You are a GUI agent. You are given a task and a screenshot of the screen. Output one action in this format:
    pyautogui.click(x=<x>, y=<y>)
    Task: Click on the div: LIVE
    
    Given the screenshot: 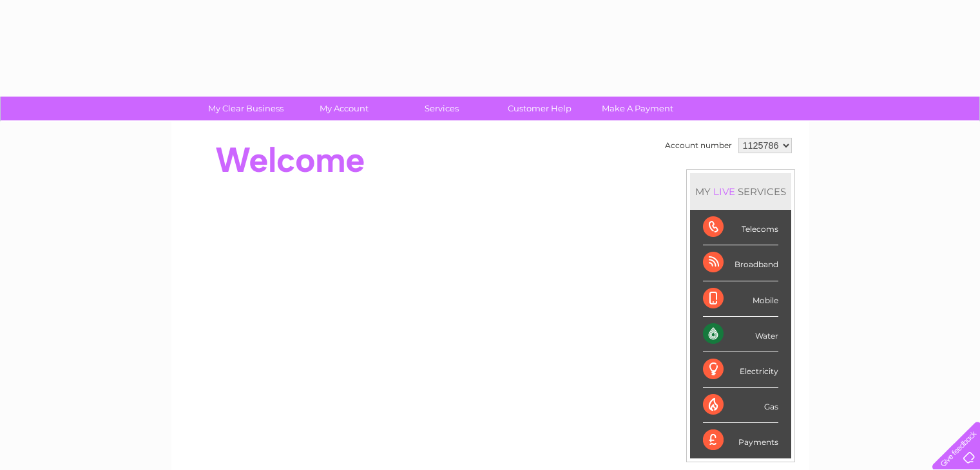 What is the action you would take?
    pyautogui.click(x=724, y=191)
    